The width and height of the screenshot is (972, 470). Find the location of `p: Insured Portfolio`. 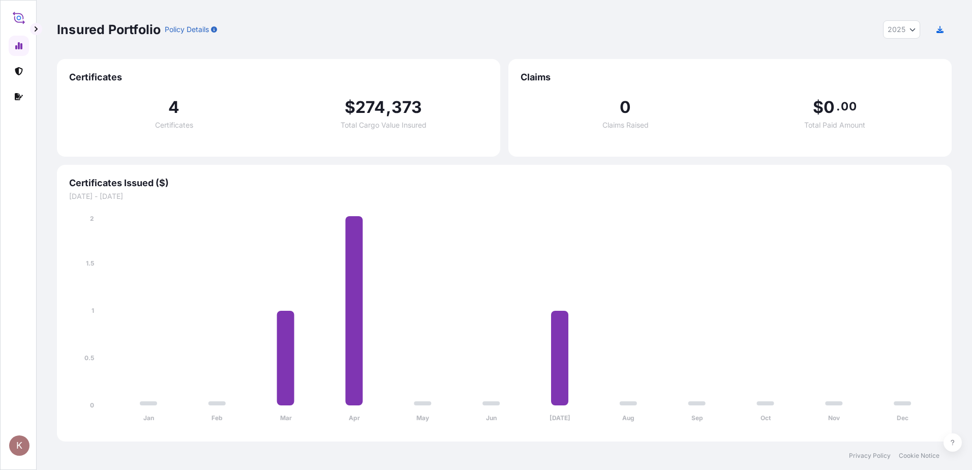

p: Insured Portfolio is located at coordinates (109, 29).